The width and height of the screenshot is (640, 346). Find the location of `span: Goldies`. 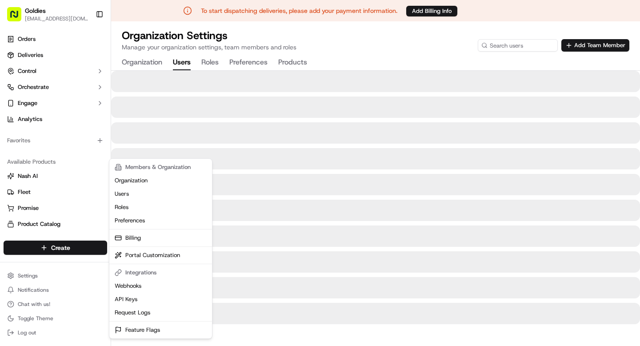

span: Goldies is located at coordinates (35, 11).